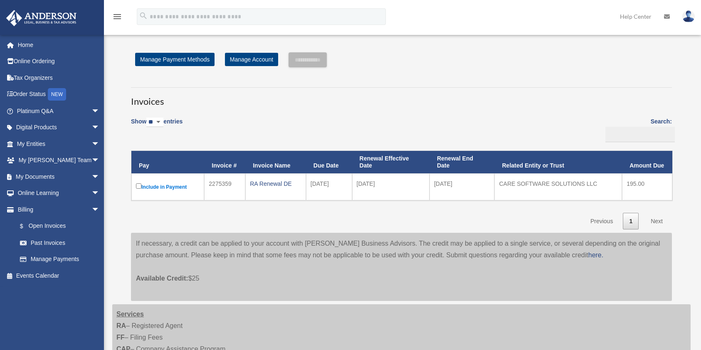 Image resolution: width=701 pixels, height=350 pixels. I want to click on a: Previous, so click(601, 221).